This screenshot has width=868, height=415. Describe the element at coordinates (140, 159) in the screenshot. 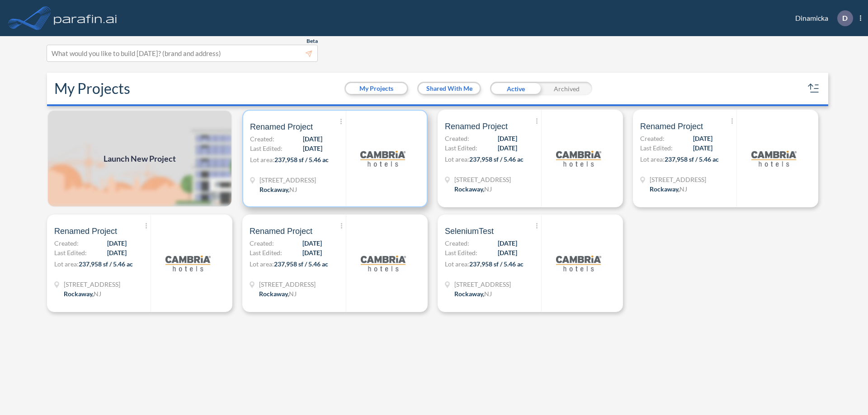

I see `img: add` at that location.